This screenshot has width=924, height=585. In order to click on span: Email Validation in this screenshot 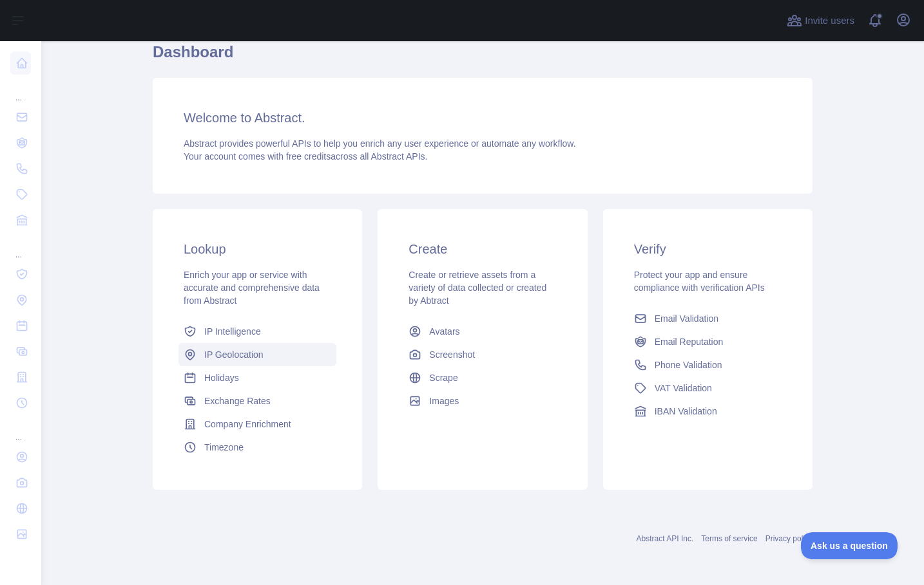, I will do `click(686, 319)`.